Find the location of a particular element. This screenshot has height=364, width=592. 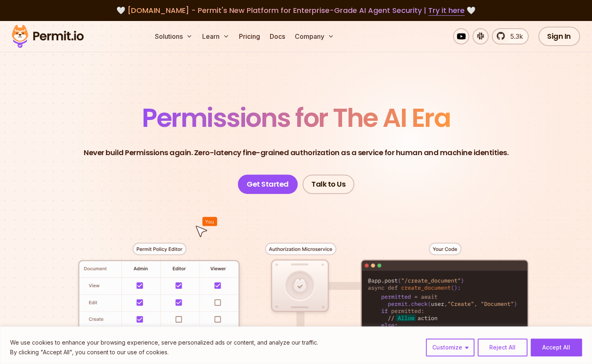

a: Pricing is located at coordinates (249, 36).